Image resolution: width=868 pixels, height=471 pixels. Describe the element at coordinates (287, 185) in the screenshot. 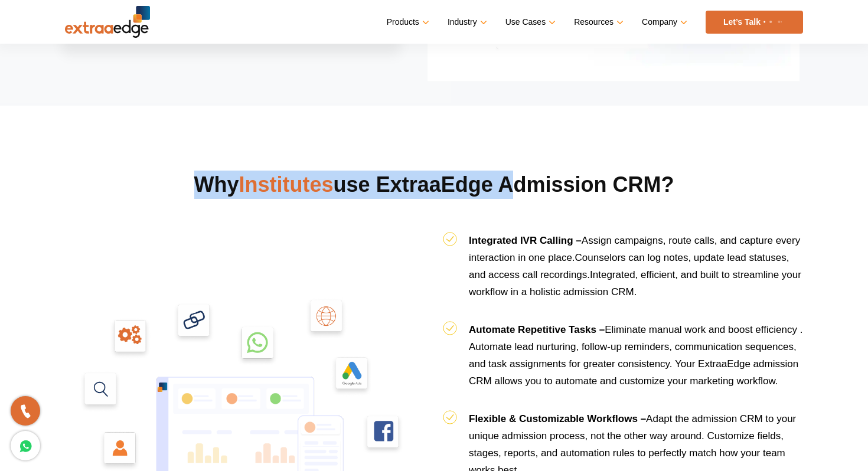

I see `span: Institutes` at that location.